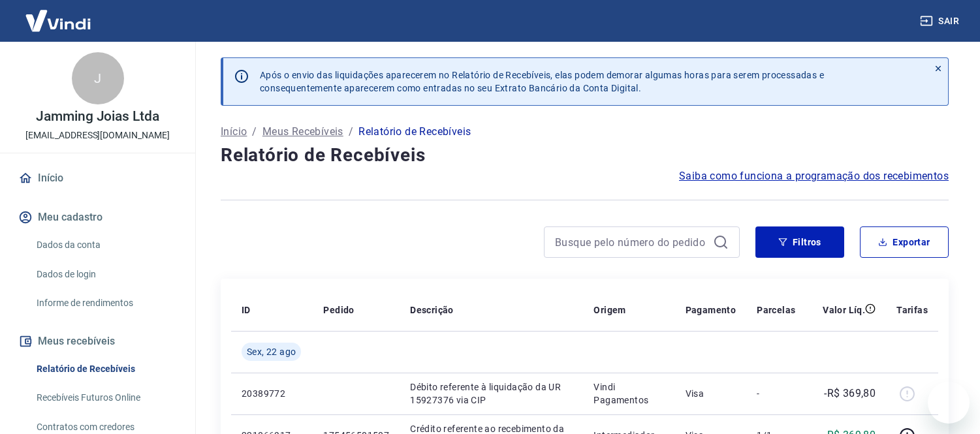 The width and height of the screenshot is (980, 434). What do you see at coordinates (941, 21) in the screenshot?
I see `button: Sair` at bounding box center [941, 21].